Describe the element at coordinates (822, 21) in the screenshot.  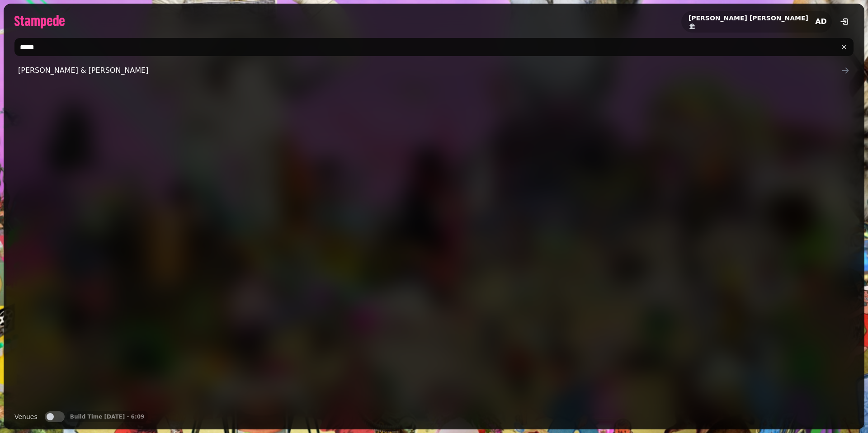
I see `span: AD` at that location.